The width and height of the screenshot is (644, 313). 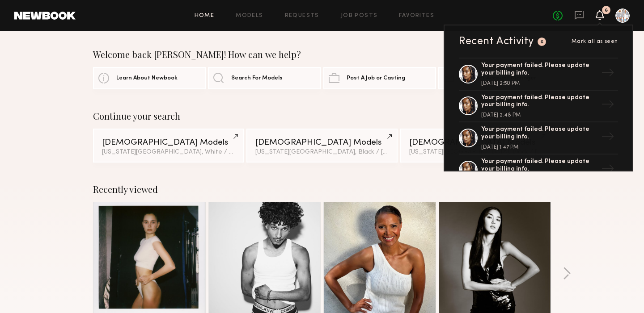 I want to click on div: Continue your search, so click(x=322, y=116).